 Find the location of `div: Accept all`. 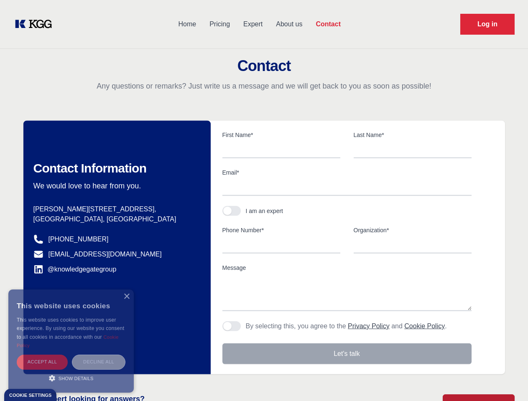

div: Accept all is located at coordinates (42, 362).